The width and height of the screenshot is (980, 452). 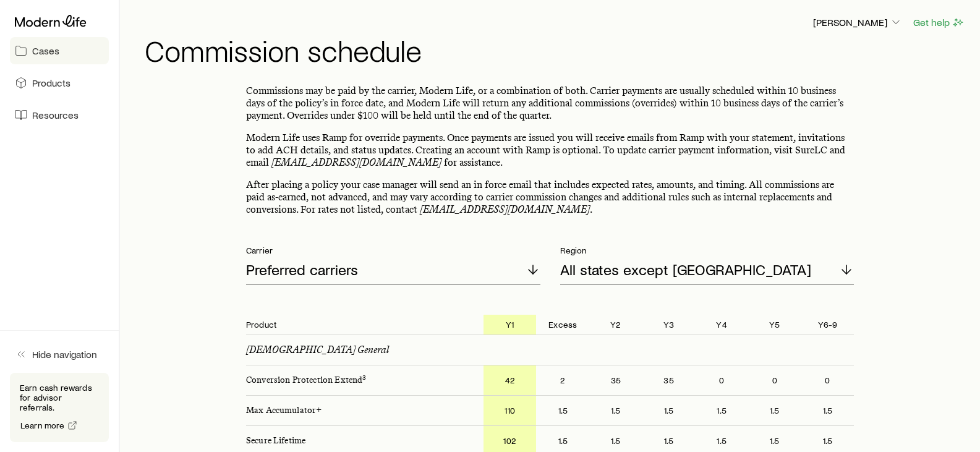 I want to click on span: Resources, so click(x=55, y=115).